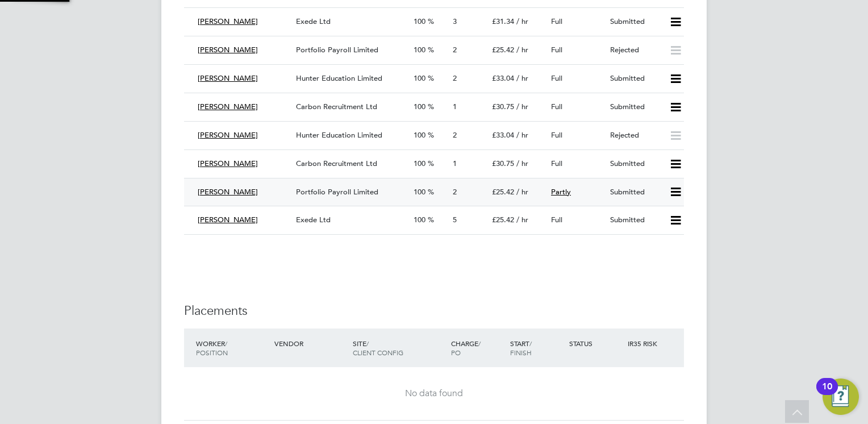 The image size is (868, 424). I want to click on div: Charge, so click(478, 348).